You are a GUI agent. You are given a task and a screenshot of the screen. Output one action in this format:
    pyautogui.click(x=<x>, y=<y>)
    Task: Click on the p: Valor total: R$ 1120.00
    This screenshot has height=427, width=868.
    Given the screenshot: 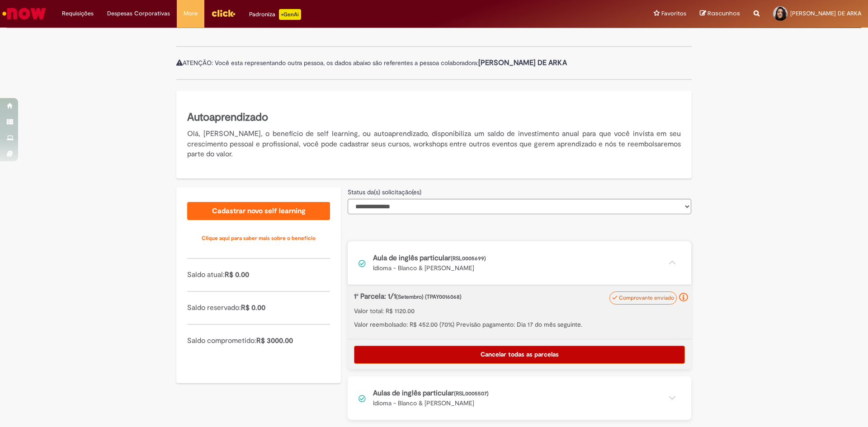 What is the action you would take?
    pyautogui.click(x=519, y=311)
    